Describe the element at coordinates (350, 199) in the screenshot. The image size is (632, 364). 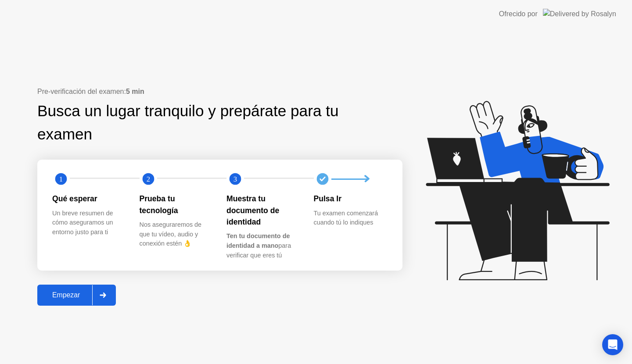
I see `div: Pulsa Ir` at that location.